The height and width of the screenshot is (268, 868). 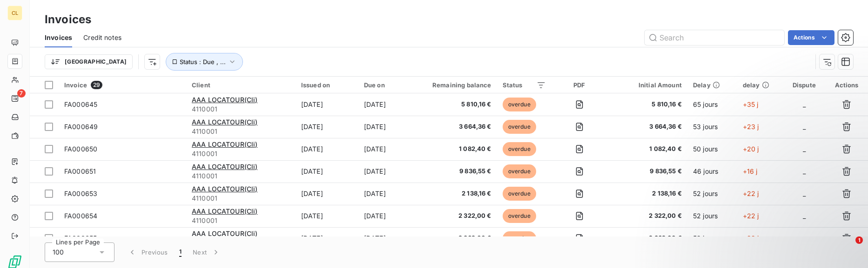 I want to click on span: FA000653, so click(x=80, y=193).